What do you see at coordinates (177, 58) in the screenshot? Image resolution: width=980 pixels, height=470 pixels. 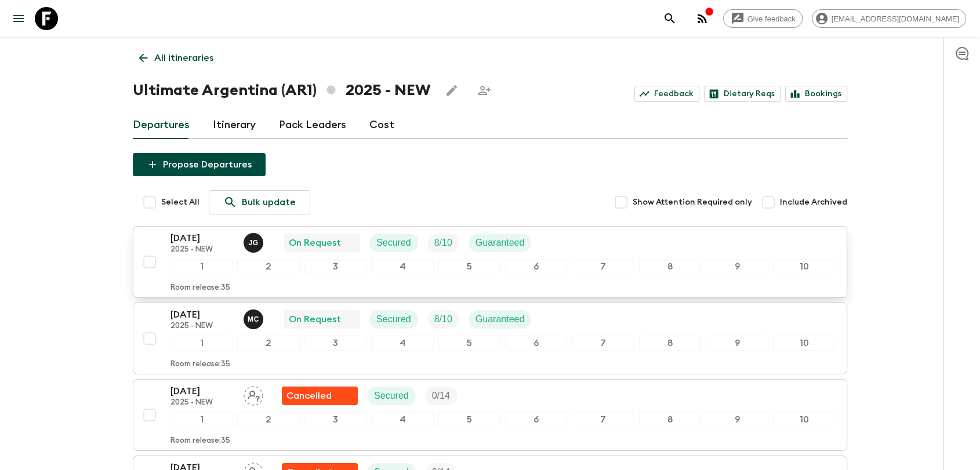 I see `a: All itineraries` at bounding box center [177, 58].